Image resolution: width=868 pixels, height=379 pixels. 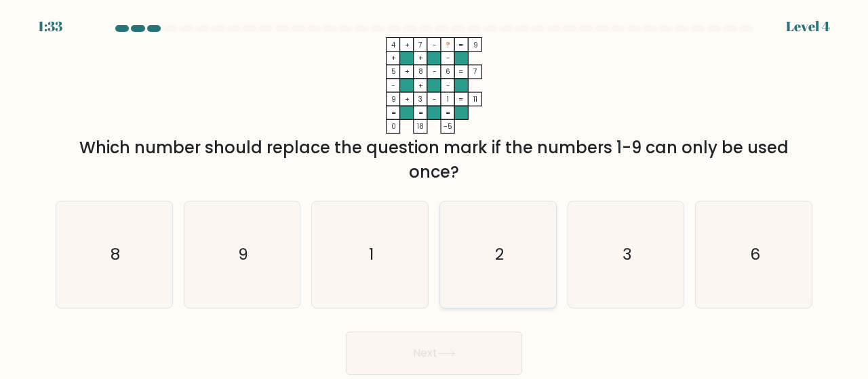 I want to click on tspan: 0, so click(x=393, y=126).